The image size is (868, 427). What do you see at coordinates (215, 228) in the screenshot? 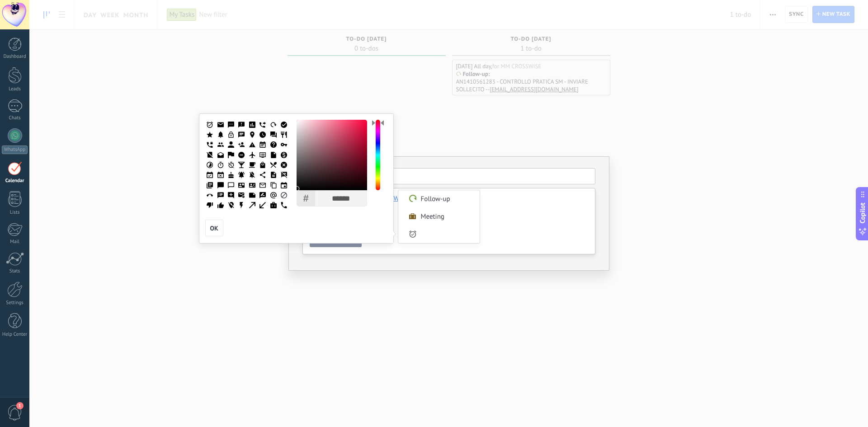
I see `span: OK` at bounding box center [215, 228].